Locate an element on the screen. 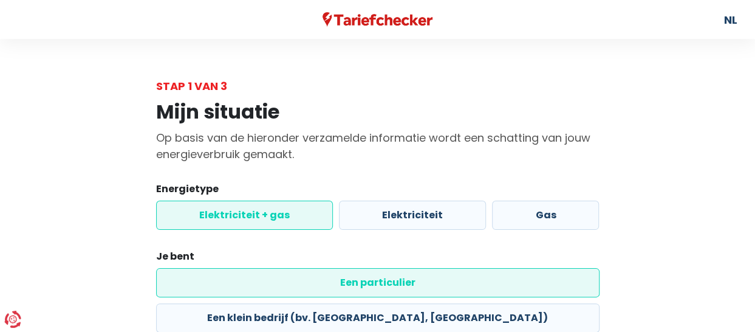  h1: Mijn situatie is located at coordinates (378, 112).